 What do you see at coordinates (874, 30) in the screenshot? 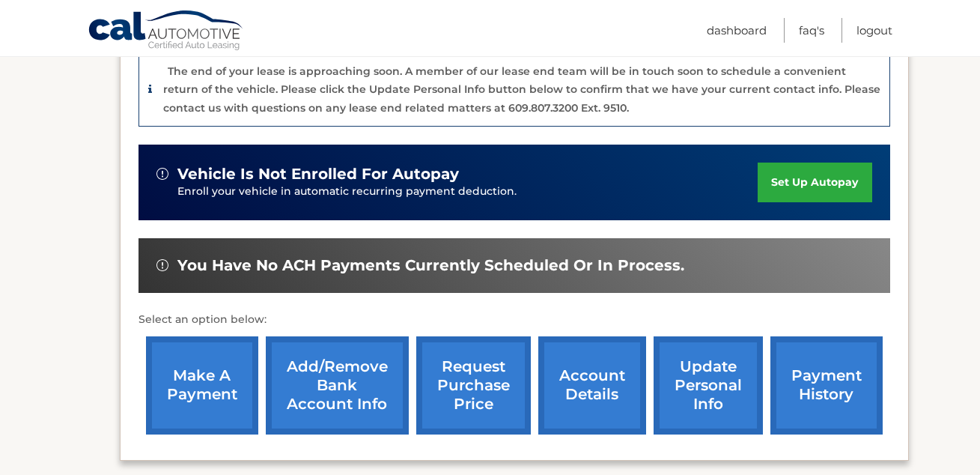
I see `a: Logout` at bounding box center [874, 30].